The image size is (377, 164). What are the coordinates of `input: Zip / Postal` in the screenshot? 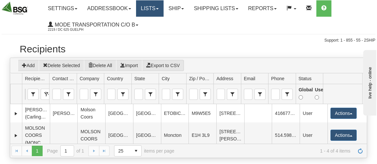 It's located at (193, 94).